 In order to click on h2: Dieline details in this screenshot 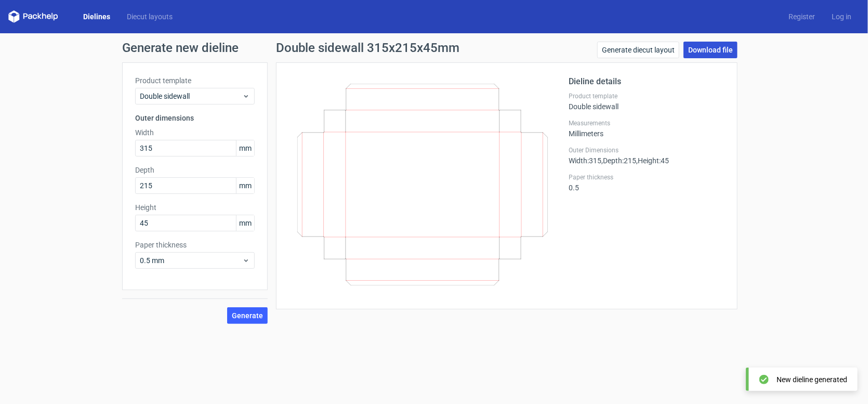, I will do `click(647, 82)`.